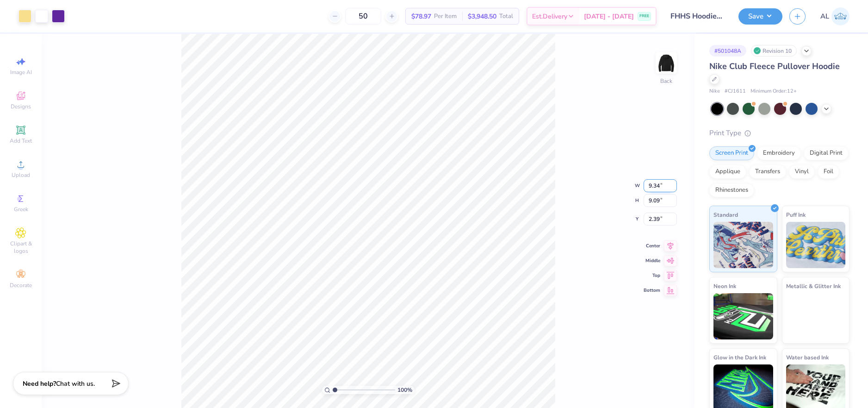 The image size is (868, 408). I want to click on div: # 501048A, so click(728, 50).